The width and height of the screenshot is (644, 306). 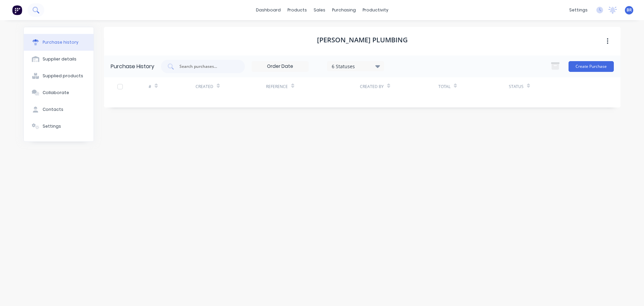 I want to click on button: Collaborate, so click(x=58, y=92).